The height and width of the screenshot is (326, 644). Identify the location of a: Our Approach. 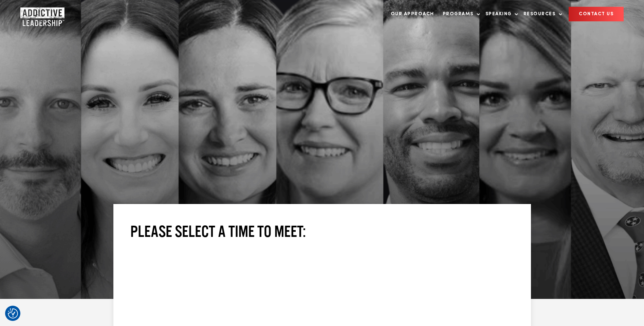
(413, 14).